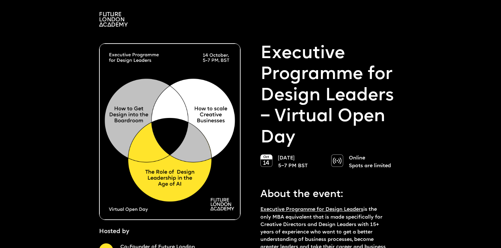 Image resolution: width=501 pixels, height=248 pixels. Describe the element at coordinates (114, 231) in the screenshot. I see `p: Hosted by` at that location.